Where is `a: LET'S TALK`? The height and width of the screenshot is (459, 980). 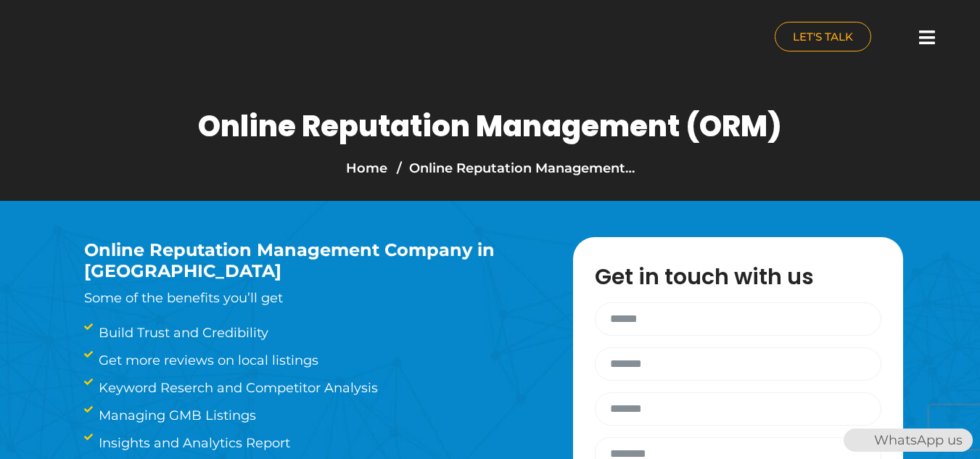
a: LET'S TALK is located at coordinates (822, 37).